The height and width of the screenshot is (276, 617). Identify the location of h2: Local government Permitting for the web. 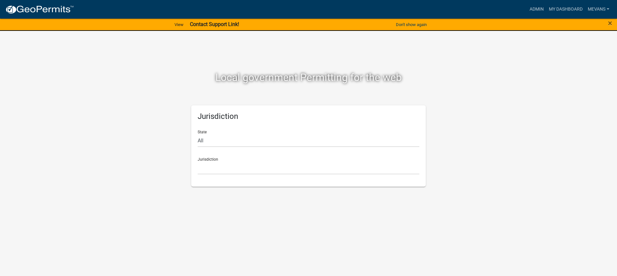
(308, 77).